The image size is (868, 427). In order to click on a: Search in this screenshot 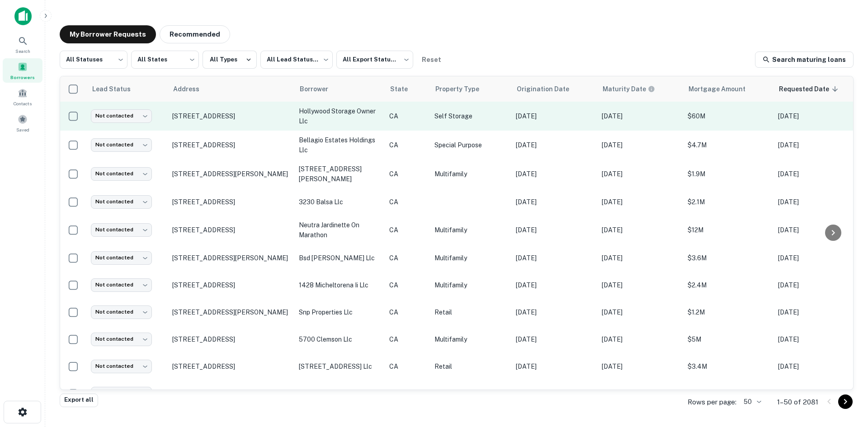, I will do `click(23, 44)`.